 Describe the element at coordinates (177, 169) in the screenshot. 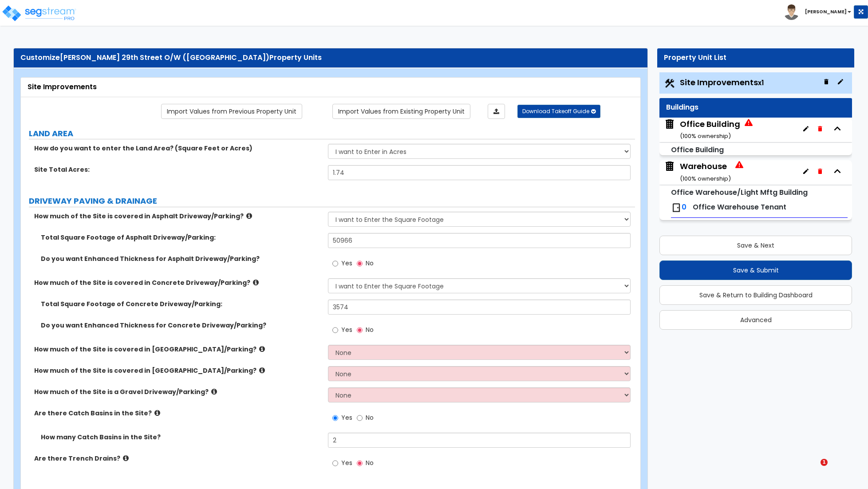

I see `label: Site Total Acres:` at that location.